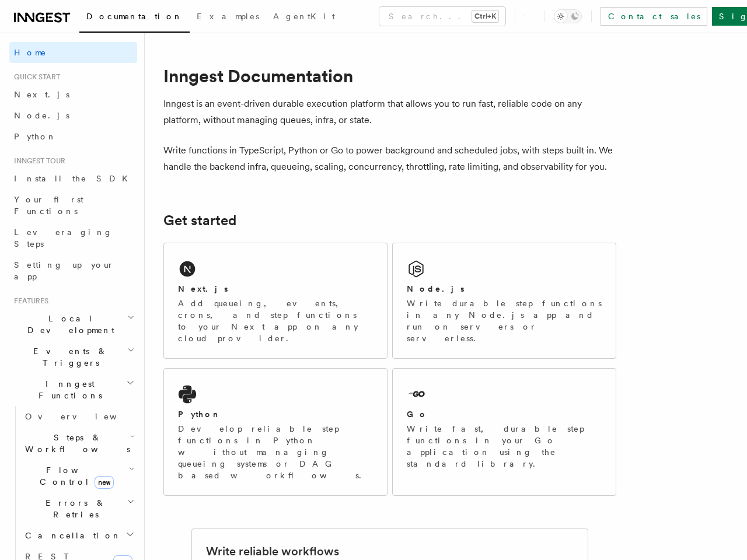  I want to click on a: Next.js, so click(73, 94).